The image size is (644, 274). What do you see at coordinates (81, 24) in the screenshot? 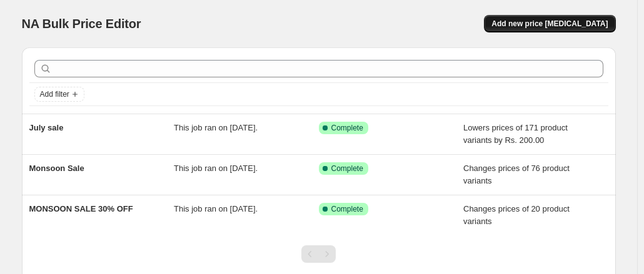
I see `span: NA Bulk Price Editor` at bounding box center [81, 24].